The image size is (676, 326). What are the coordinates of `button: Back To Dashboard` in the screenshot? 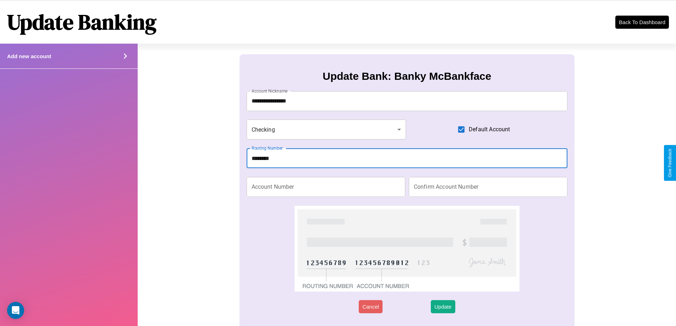 It's located at (642, 22).